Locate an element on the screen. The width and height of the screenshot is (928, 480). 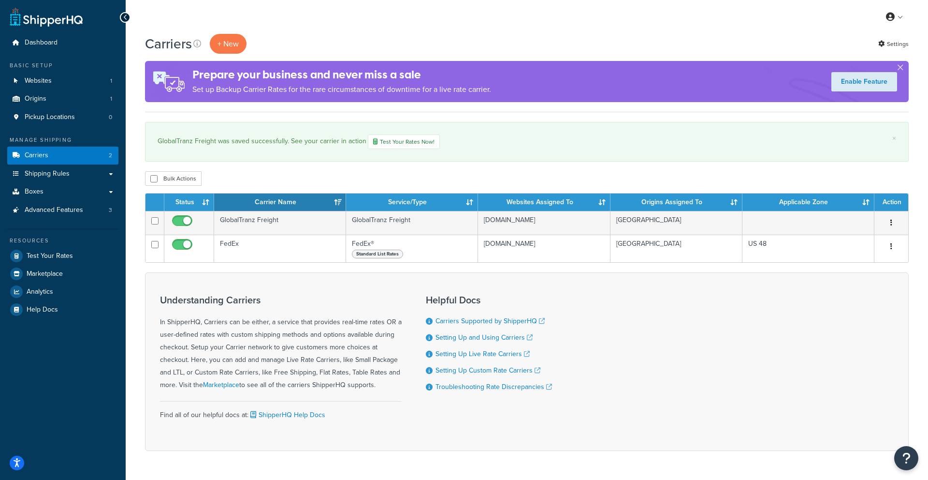
a: Origins 1 is located at coordinates (63, 99).